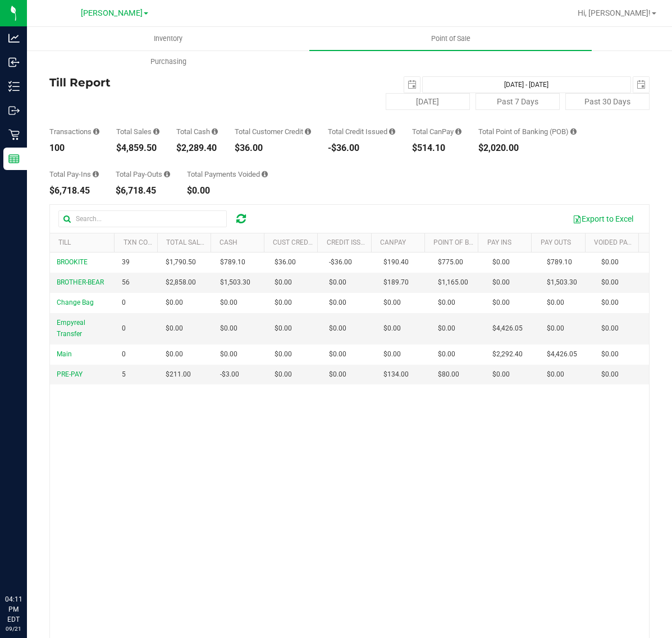 This screenshot has width=672, height=638. What do you see at coordinates (168, 62) in the screenshot?
I see `a: Purchasing` at bounding box center [168, 62].